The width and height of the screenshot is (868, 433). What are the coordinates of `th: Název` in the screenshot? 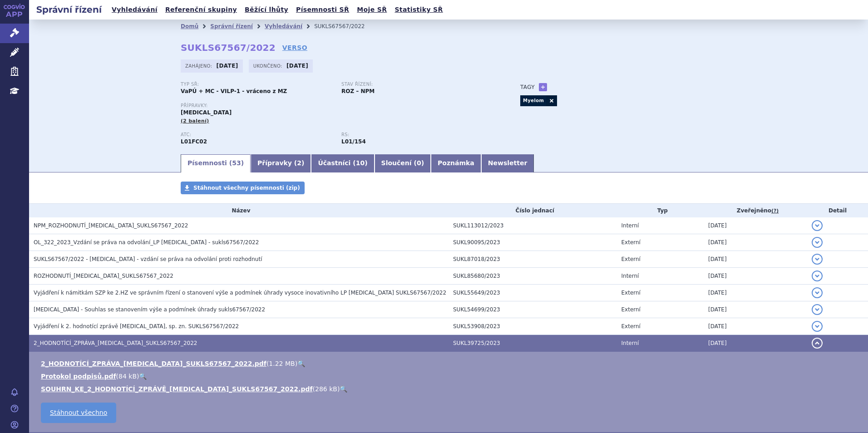 It's located at (239, 211).